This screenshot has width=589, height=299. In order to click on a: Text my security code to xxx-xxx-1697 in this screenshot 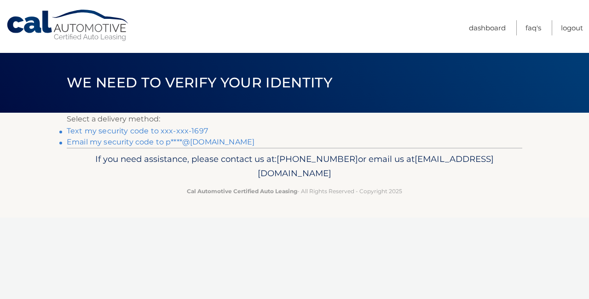, I will do `click(137, 131)`.